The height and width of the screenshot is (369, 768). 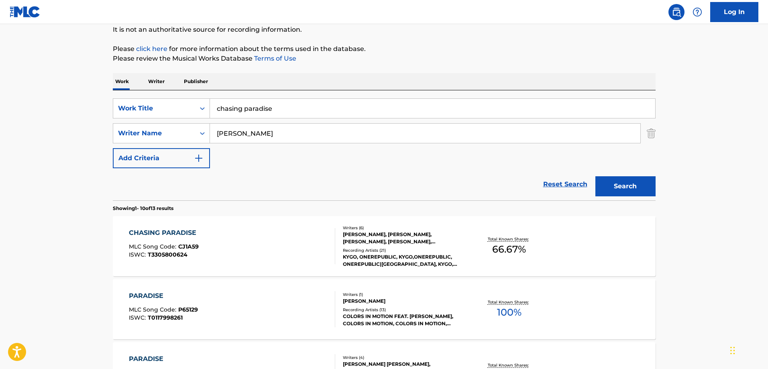 I want to click on a: Terms of Use, so click(x=274, y=58).